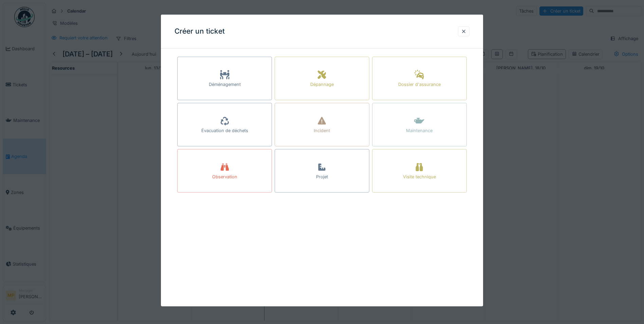 This screenshot has width=644, height=324. I want to click on div: Déménagement, so click(225, 84).